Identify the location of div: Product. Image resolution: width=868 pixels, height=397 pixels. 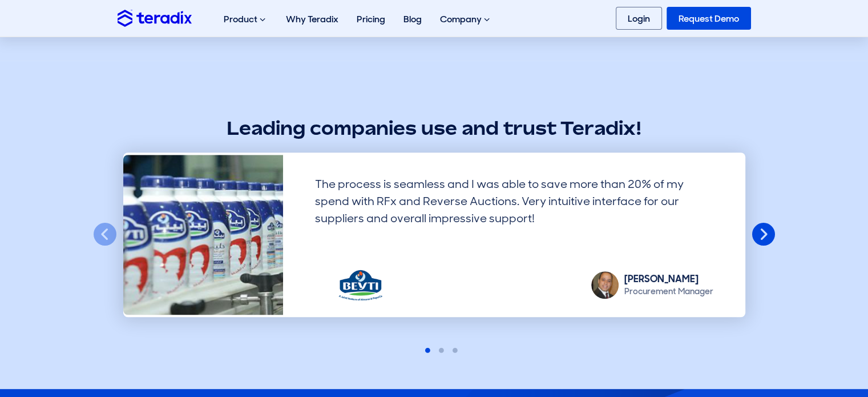
(245, 20).